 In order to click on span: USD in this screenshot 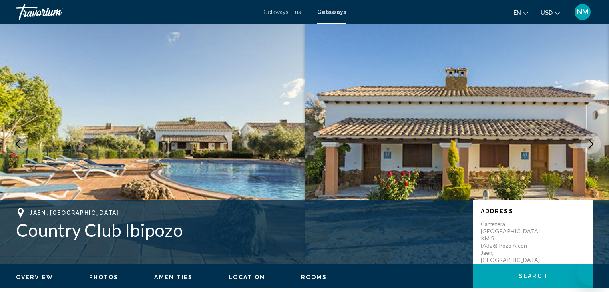, I will do `click(547, 13)`.